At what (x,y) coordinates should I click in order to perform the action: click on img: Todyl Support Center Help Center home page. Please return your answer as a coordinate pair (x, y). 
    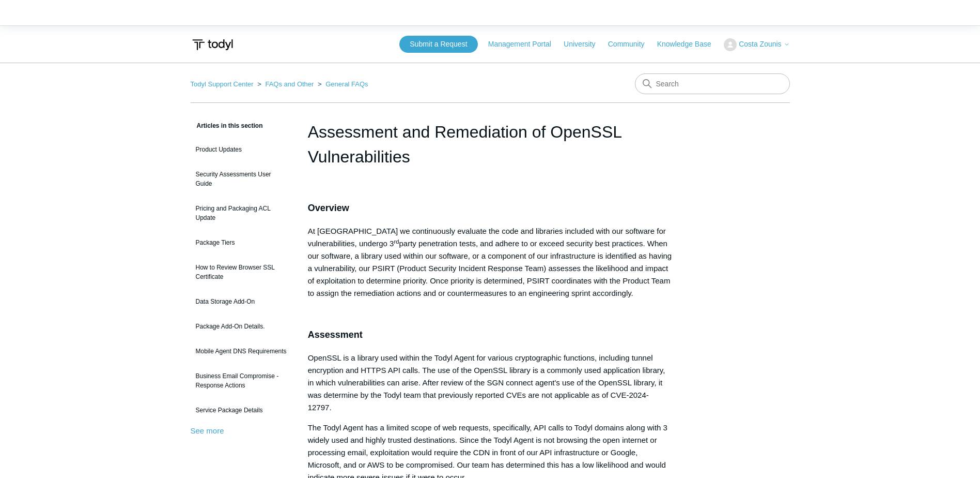
    Looking at the image, I should click on (212, 44).